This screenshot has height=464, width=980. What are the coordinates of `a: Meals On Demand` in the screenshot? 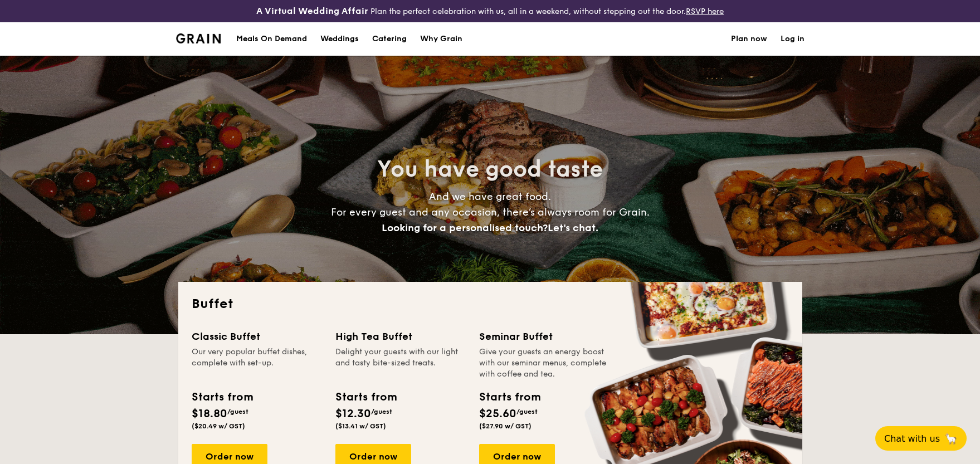 It's located at (271, 39).